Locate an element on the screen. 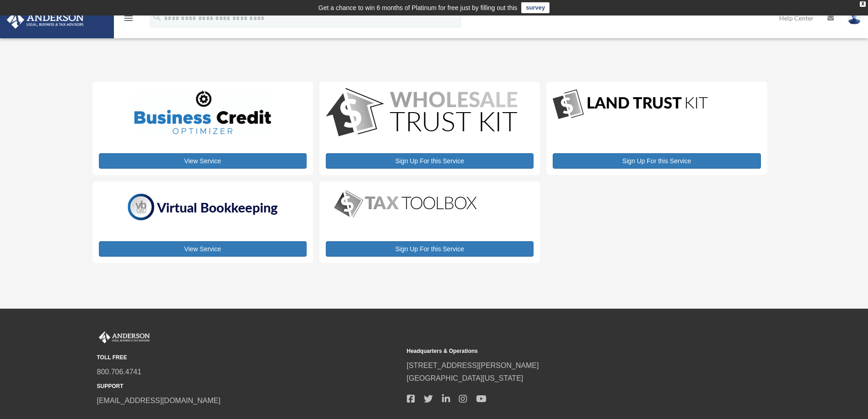 Image resolution: width=868 pixels, height=419 pixels. small: Headquarters & Operations is located at coordinates (558, 351).